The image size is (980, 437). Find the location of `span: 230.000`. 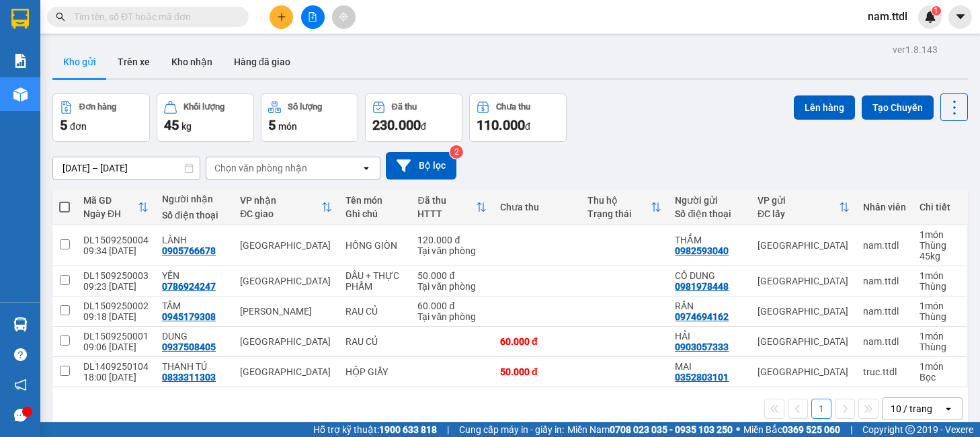

span: 230.000 is located at coordinates (397, 125).